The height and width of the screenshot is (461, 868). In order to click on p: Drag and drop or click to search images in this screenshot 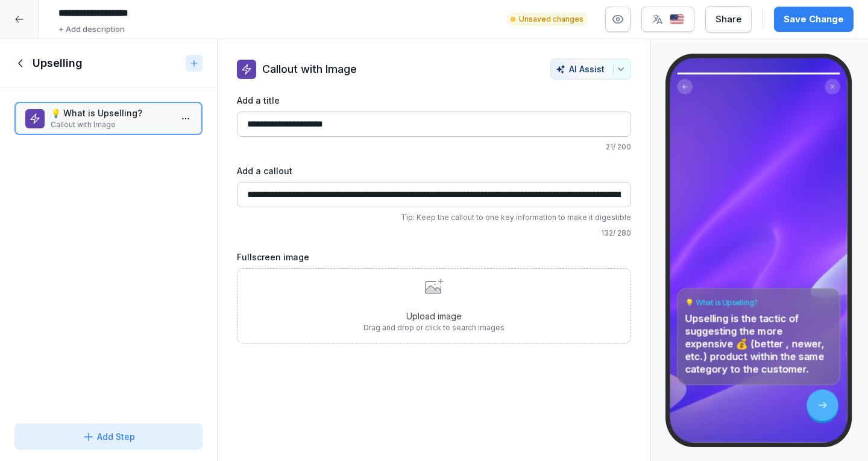, I will do `click(434, 328)`.